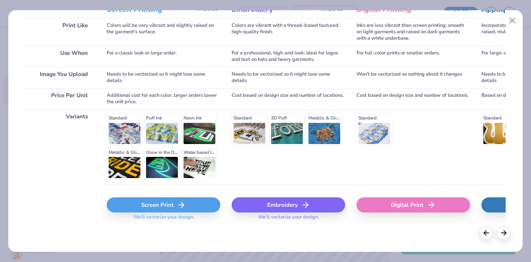  What do you see at coordinates (163, 32) in the screenshot?
I see `div: Colors will be very vibrant and slightly raised on the garment's surface.` at bounding box center [163, 32].